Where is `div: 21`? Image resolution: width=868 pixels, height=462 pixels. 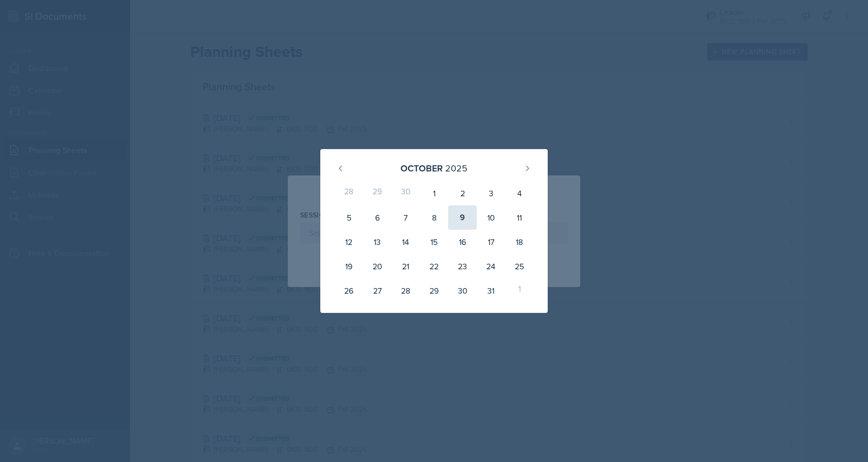 div: 21 is located at coordinates (406, 266).